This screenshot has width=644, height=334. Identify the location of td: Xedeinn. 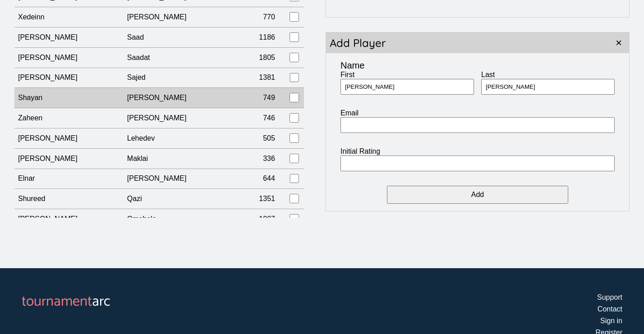
(71, 17).